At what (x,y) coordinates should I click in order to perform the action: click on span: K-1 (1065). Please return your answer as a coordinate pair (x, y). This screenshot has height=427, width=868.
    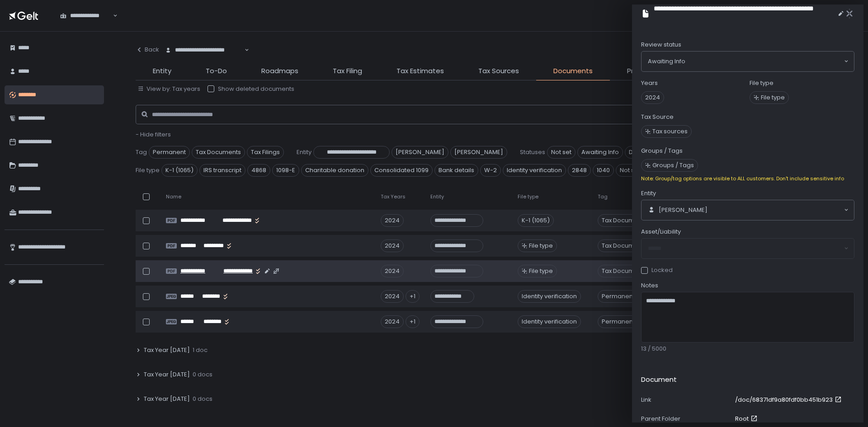
    Looking at the image, I should click on (179, 170).